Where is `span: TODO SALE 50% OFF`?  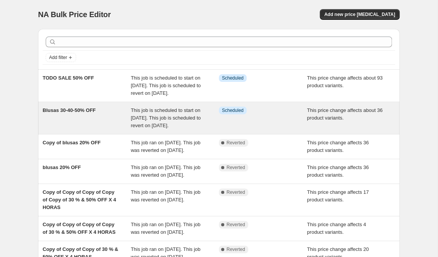
span: TODO SALE 50% OFF is located at coordinates (68, 78).